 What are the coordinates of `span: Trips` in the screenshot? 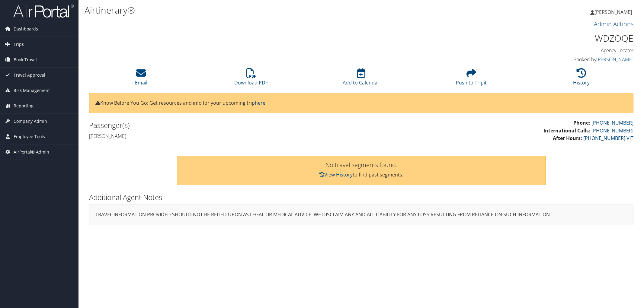 It's located at (19, 44).